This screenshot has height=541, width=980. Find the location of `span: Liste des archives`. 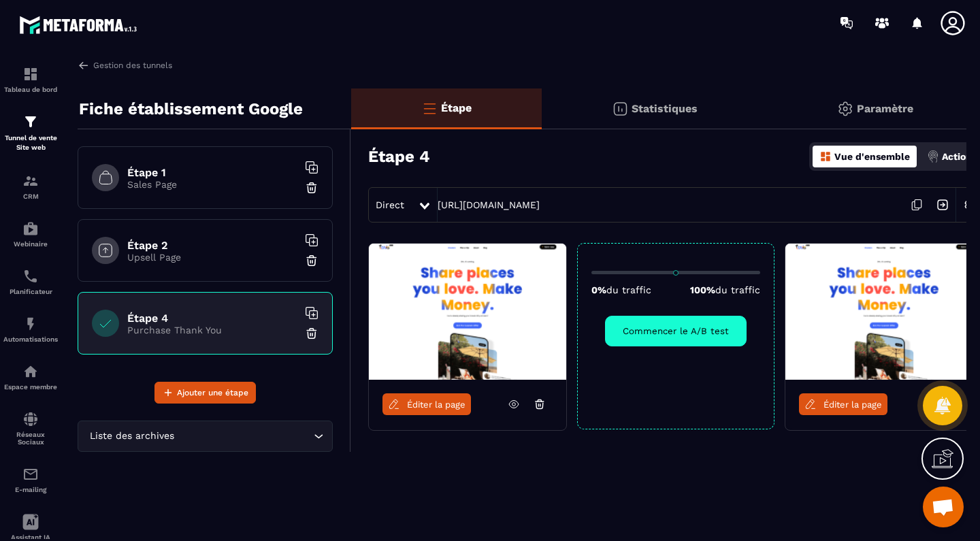

span: Liste des archives is located at coordinates (131, 436).